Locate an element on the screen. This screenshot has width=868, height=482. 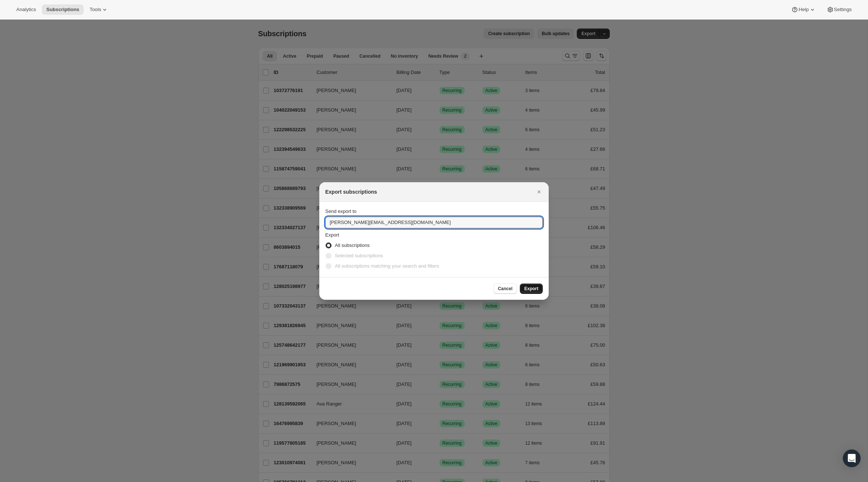
h2: Export subscriptions is located at coordinates (351, 192).